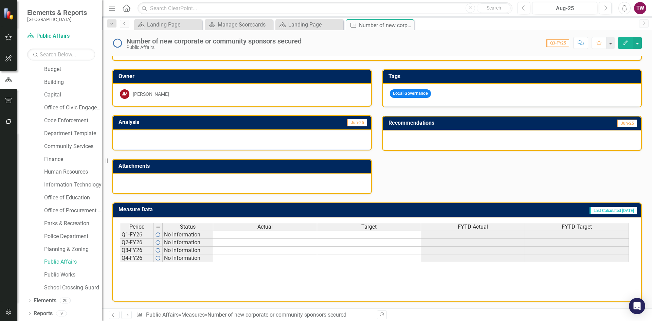  I want to click on span: Local Governance, so click(410, 93).